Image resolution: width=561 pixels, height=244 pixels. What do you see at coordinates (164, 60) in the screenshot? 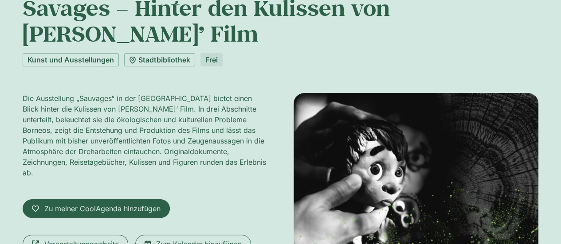
I see `font: Stadtbibliothek` at bounding box center [164, 60].